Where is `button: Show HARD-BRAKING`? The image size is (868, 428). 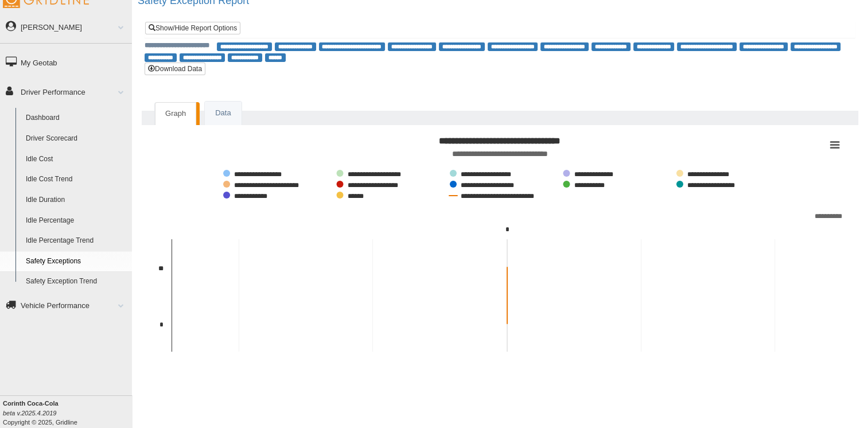 button: Show HARD-BRAKING is located at coordinates (255, 196).